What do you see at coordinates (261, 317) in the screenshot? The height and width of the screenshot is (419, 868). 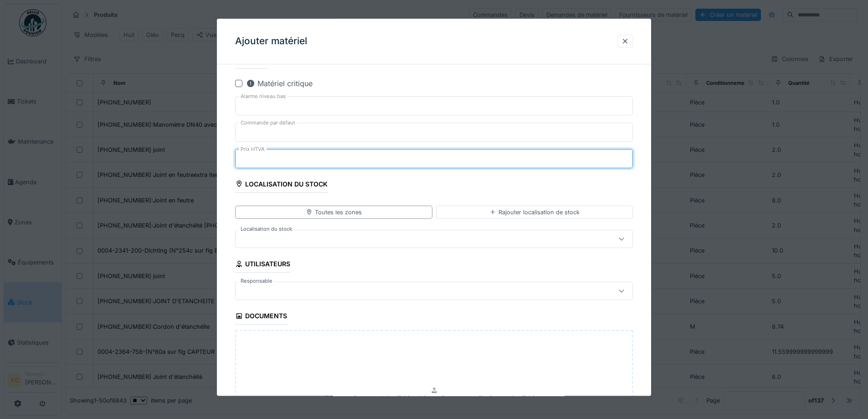 I see `div: Documents` at bounding box center [261, 317].